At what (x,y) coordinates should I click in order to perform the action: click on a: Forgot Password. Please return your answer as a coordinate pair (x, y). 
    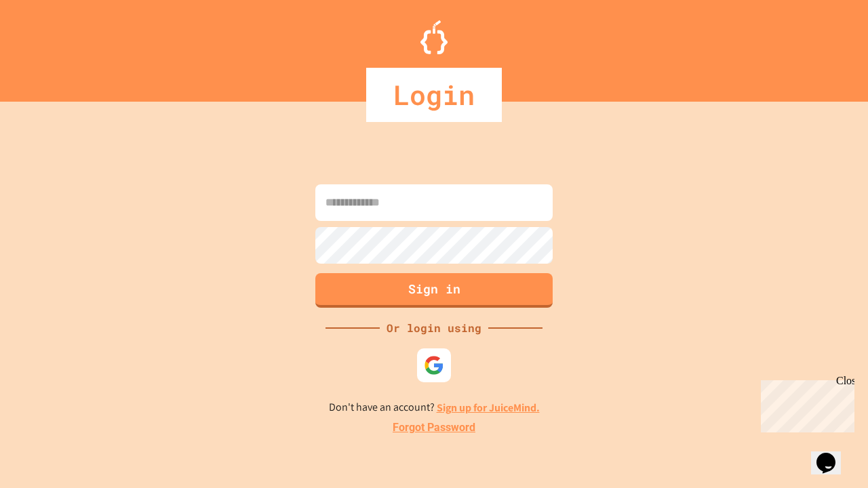
    Looking at the image, I should click on (434, 428).